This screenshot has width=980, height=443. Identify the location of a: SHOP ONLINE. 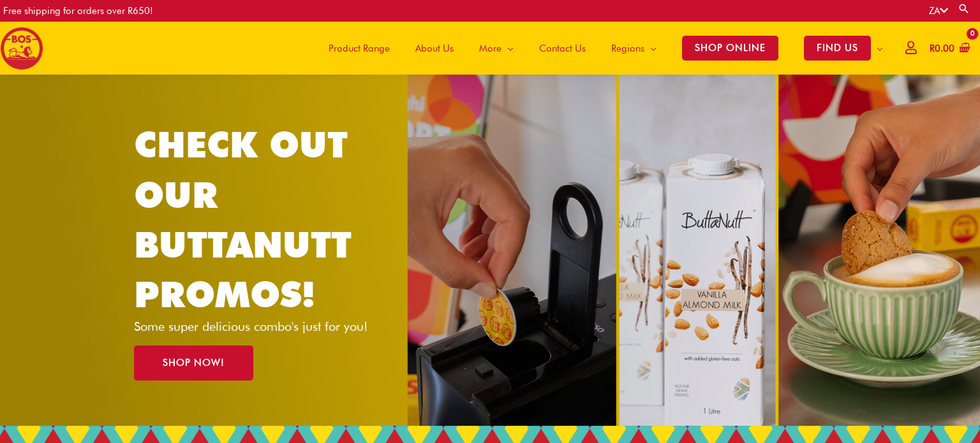
(730, 48).